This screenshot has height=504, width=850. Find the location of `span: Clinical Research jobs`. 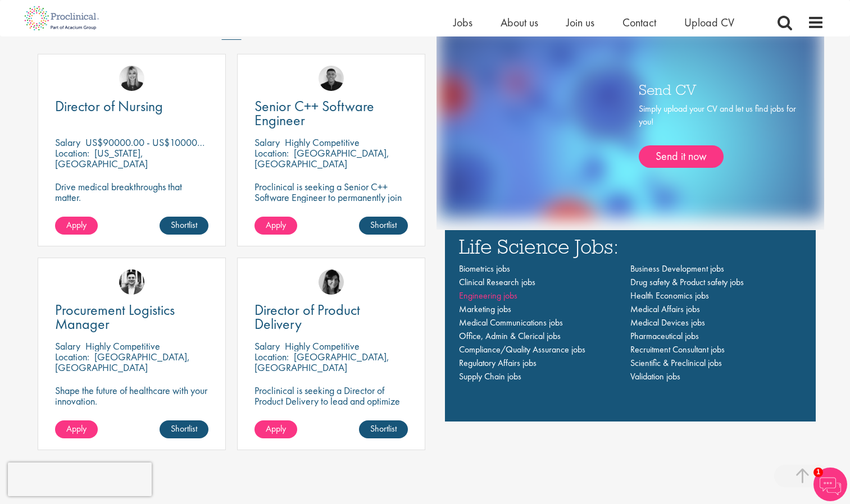

span: Clinical Research jobs is located at coordinates (498, 282).